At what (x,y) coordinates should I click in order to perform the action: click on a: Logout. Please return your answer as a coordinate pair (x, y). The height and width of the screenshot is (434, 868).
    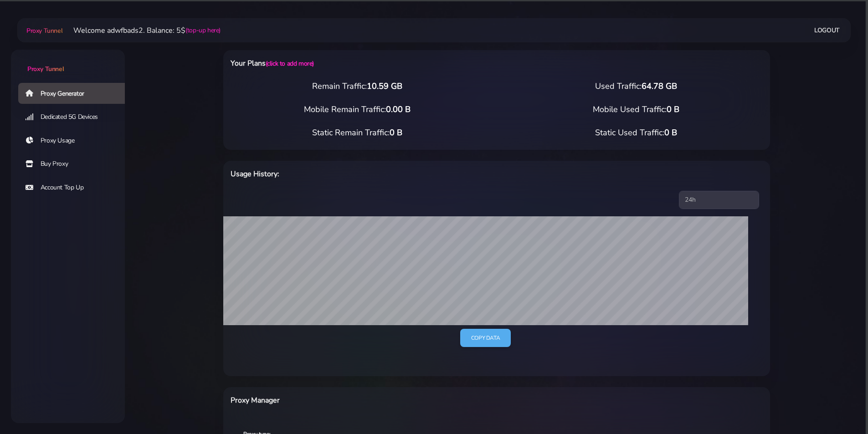
    Looking at the image, I should click on (827, 30).